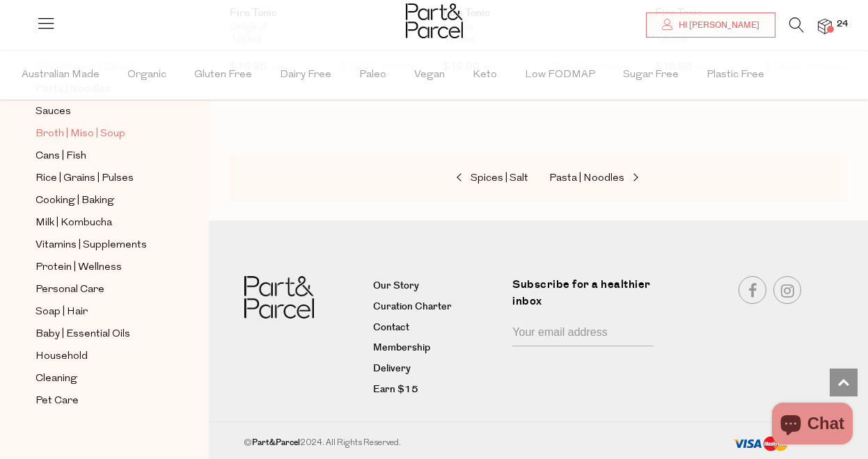 The width and height of the screenshot is (868, 459). Describe the element at coordinates (825, 26) in the screenshot. I see `a: 24` at that location.